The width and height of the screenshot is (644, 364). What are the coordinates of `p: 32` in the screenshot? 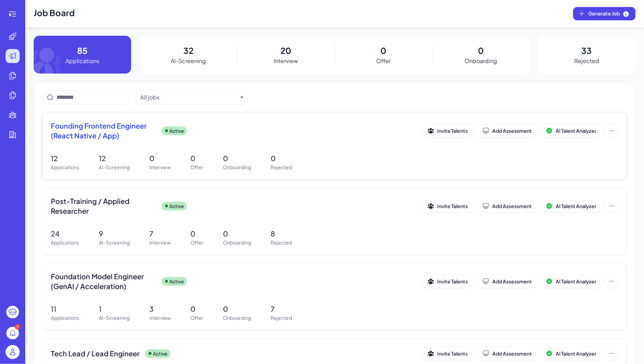 It's located at (188, 50).